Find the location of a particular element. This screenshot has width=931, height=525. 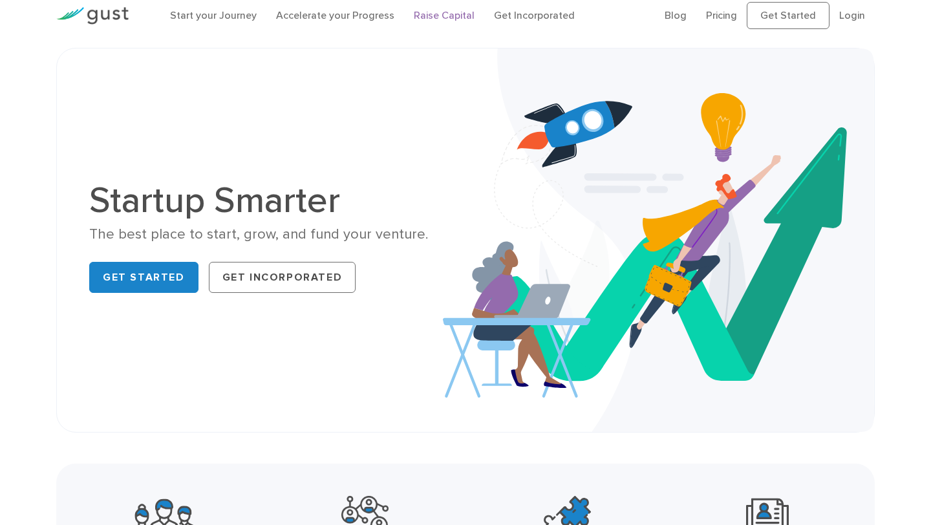

a: Start your Journey is located at coordinates (213, 15).